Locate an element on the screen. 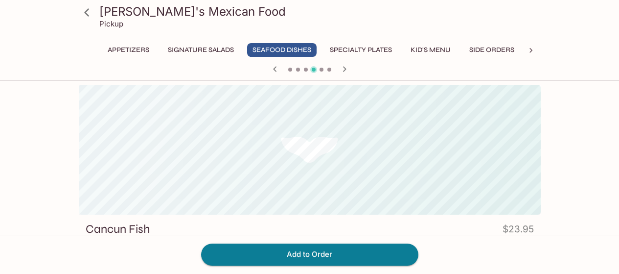 The height and width of the screenshot is (274, 619). button: Signature Salads is located at coordinates (201, 50).